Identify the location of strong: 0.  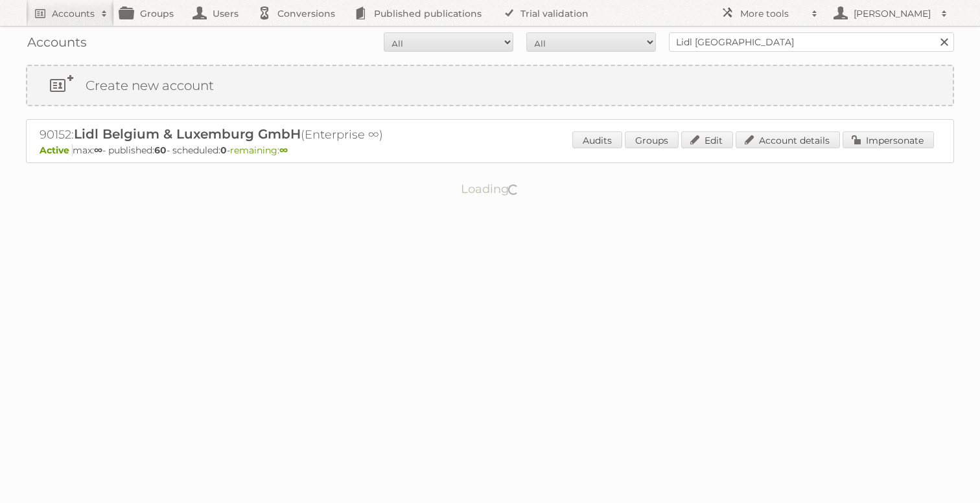
(224, 150).